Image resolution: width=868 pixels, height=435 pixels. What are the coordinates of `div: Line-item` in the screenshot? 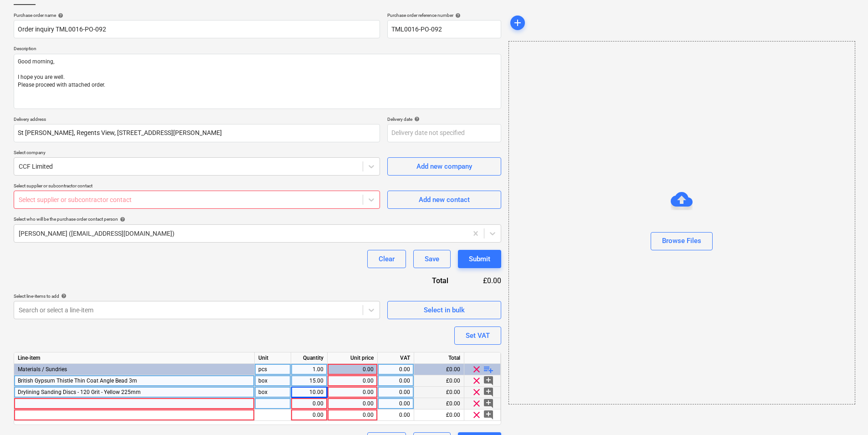 It's located at (135, 358).